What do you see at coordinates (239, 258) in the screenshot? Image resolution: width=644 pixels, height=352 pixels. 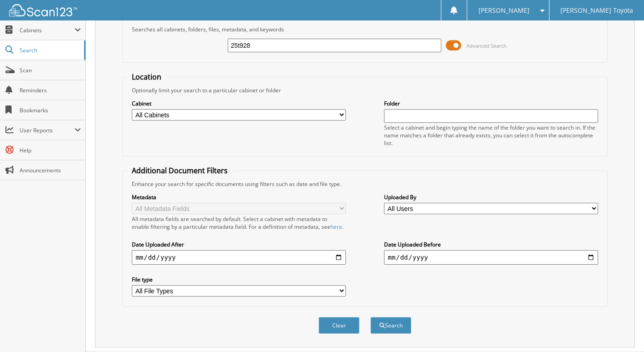 I see `input: start` at bounding box center [239, 258].